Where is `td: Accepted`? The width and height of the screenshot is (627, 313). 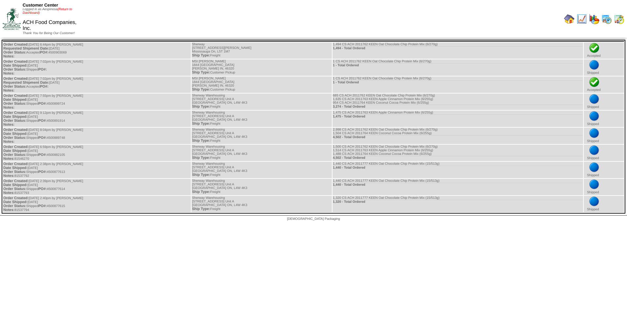
td: Accepted is located at coordinates (603, 85).